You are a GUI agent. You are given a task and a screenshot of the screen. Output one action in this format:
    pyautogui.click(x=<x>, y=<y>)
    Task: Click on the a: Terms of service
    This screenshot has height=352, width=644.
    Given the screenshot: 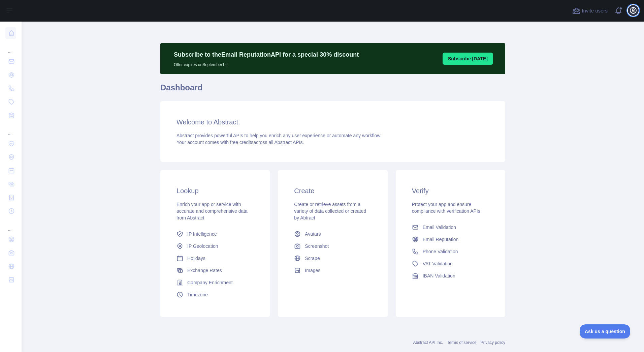 What is the action you would take?
    pyautogui.click(x=461, y=342)
    